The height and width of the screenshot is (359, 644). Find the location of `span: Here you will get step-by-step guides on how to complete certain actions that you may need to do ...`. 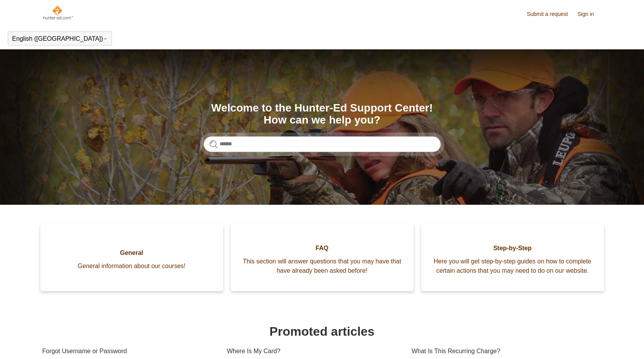

span: Here you will get step-by-step guides on how to complete certain actions that you may need to do ... is located at coordinates (512, 266).